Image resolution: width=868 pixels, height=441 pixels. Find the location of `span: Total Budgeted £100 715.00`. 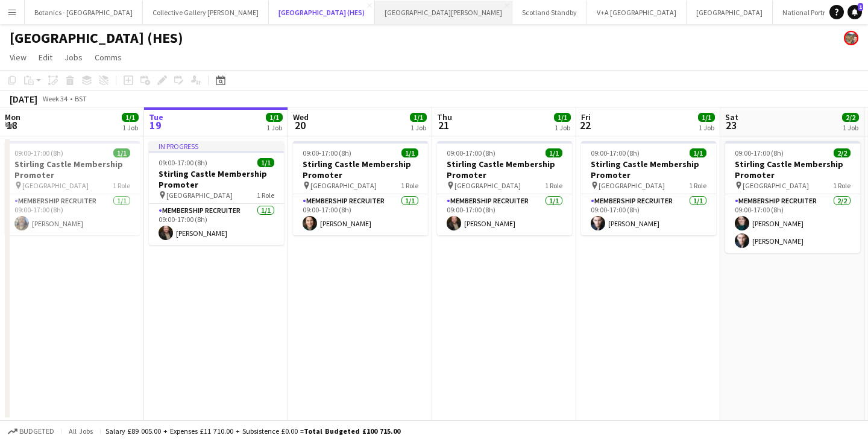

span: Total Budgeted £100 715.00 is located at coordinates (352, 430).